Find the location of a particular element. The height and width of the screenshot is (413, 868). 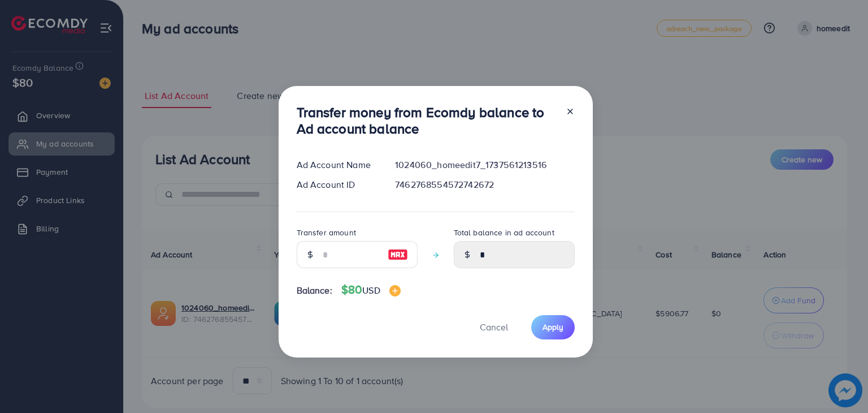

span: Balance: is located at coordinates (315, 290).